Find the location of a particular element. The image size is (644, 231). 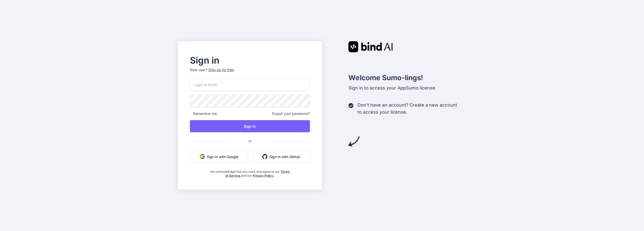

p: Don't have an account? Create a new account to access your license. is located at coordinates (407, 109).